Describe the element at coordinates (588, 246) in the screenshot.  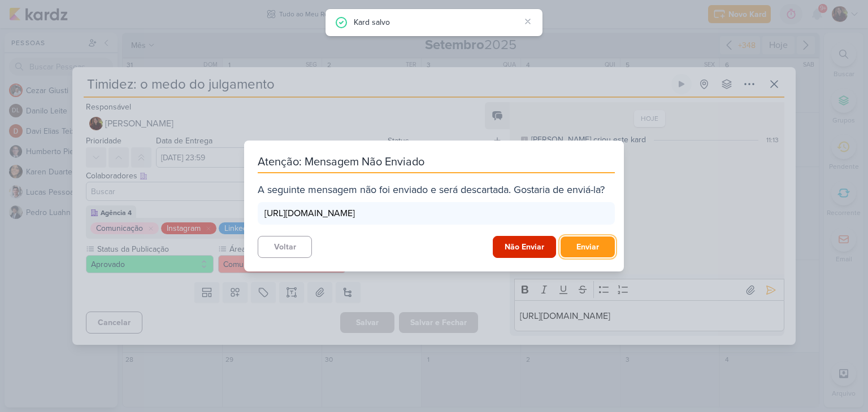
I see `button: Enviar` at that location.